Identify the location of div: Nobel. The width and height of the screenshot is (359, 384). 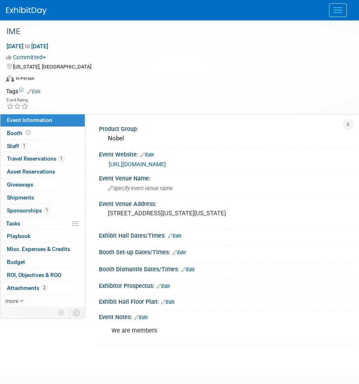
(226, 138).